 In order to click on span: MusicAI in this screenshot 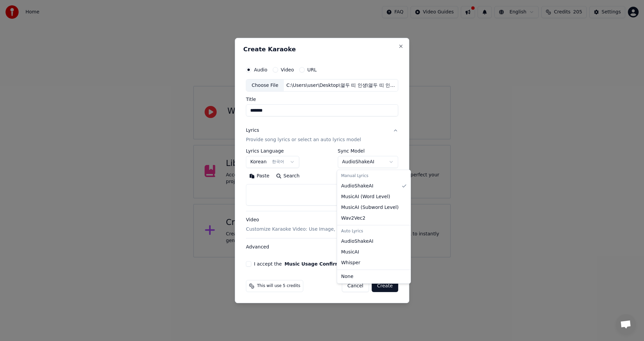, I will do `click(350, 252)`.